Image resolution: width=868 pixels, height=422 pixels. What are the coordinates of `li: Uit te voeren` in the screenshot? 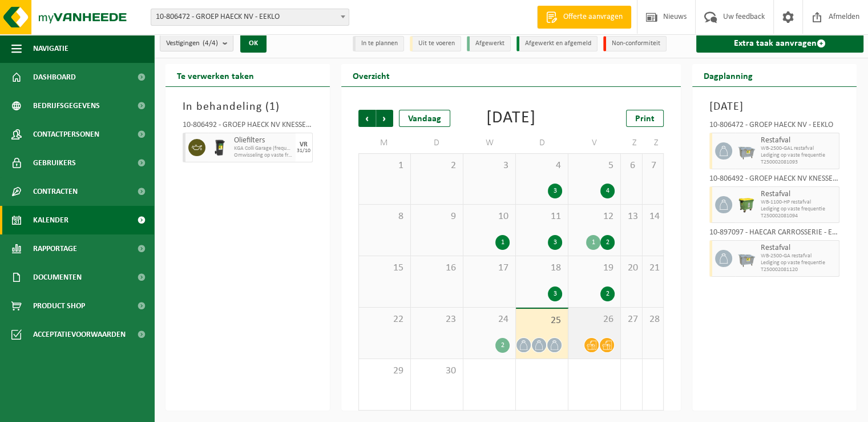 It's located at (436, 43).